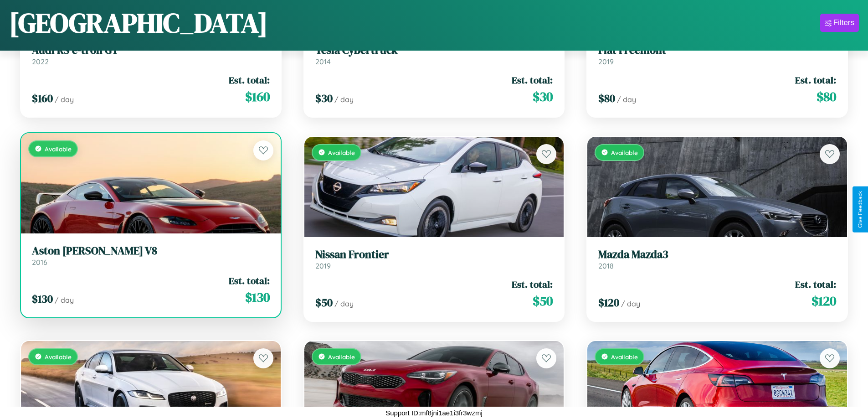 The width and height of the screenshot is (868, 419). What do you see at coordinates (860, 209) in the screenshot?
I see `div: Give Feedback` at bounding box center [860, 209].